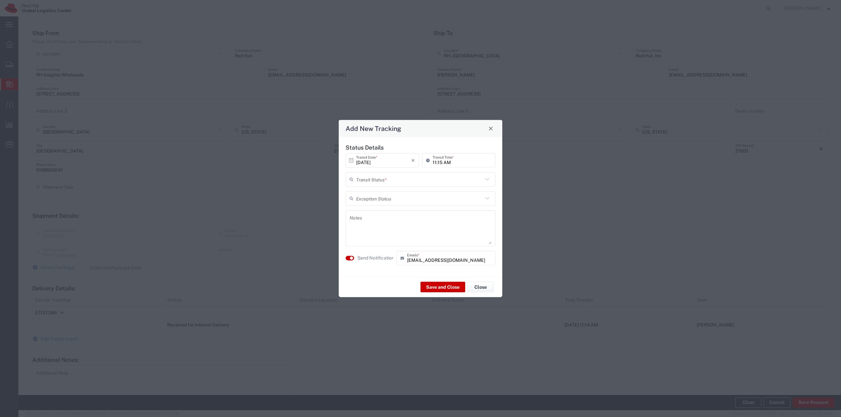 This screenshot has height=417, width=841. I want to click on h4: Add New Tracking, so click(373, 128).